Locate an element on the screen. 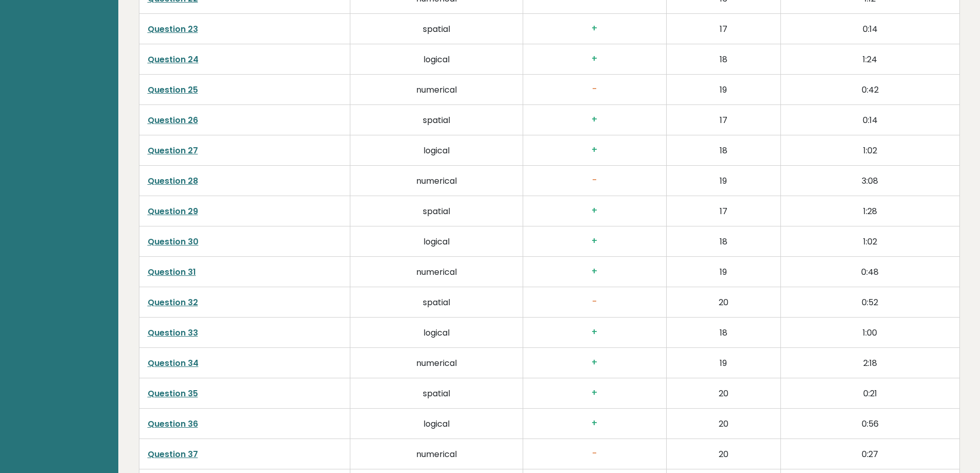 The image size is (980, 473). td: 2:18 is located at coordinates (870, 363).